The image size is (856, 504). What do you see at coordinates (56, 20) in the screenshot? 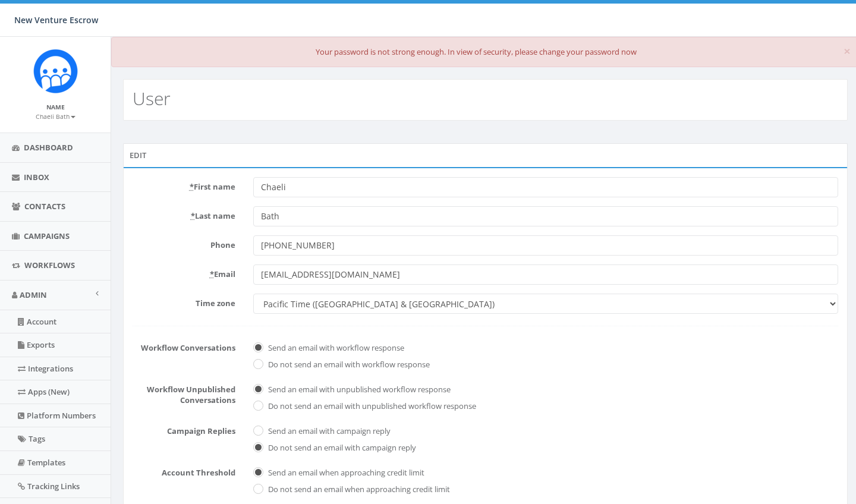
I see `span: New Venture Escrow` at bounding box center [56, 20].